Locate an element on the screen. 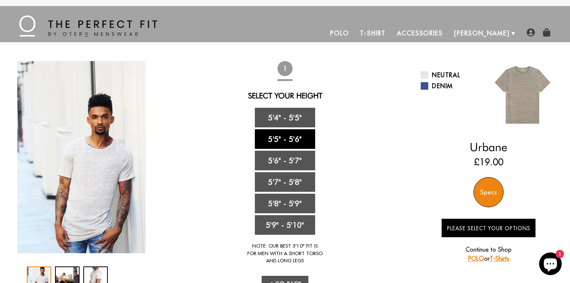 This screenshot has width=570, height=283. a: Neutral is located at coordinates (451, 75).